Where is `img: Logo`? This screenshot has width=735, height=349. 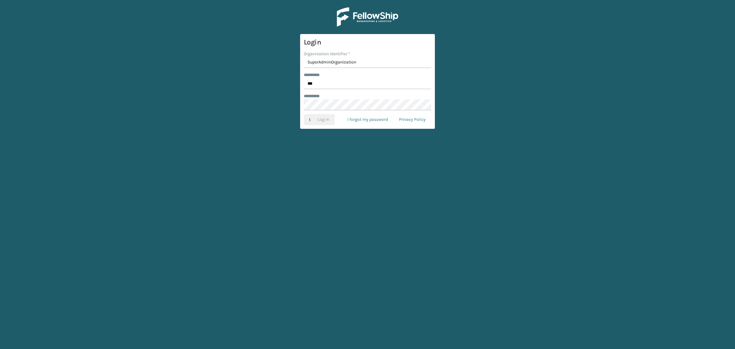 img: Logo is located at coordinates (368, 17).